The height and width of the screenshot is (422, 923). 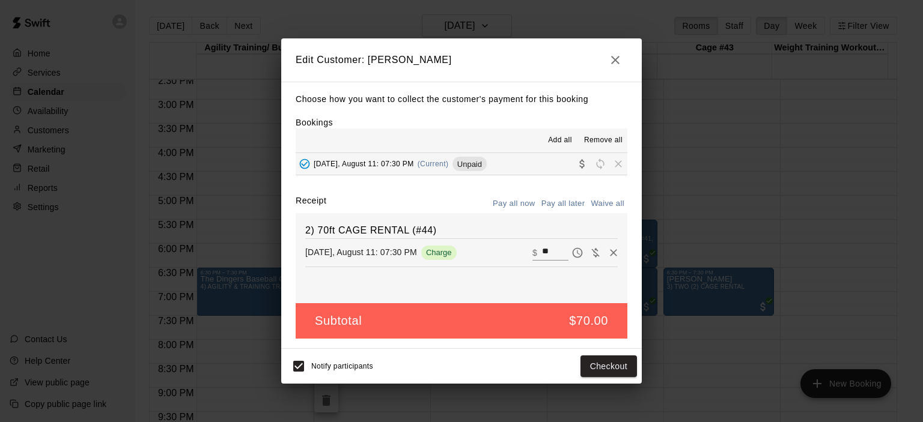 What do you see at coordinates (305, 164) in the screenshot?
I see `button: Added - Collect Payment` at bounding box center [305, 164].